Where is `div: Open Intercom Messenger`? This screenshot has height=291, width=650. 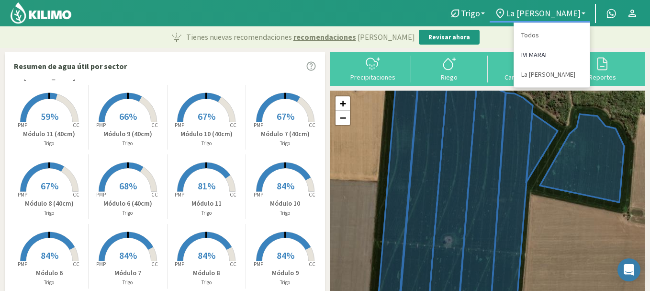 div: Open Intercom Messenger is located at coordinates (629, 270).